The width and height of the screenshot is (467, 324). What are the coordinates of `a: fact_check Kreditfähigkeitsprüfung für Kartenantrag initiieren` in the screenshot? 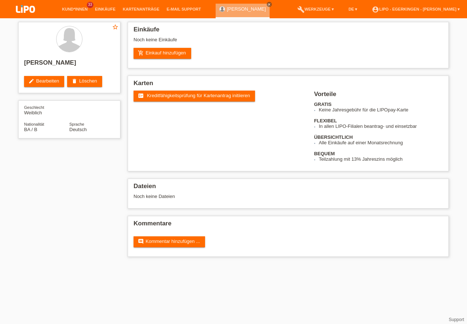 It's located at (194, 96).